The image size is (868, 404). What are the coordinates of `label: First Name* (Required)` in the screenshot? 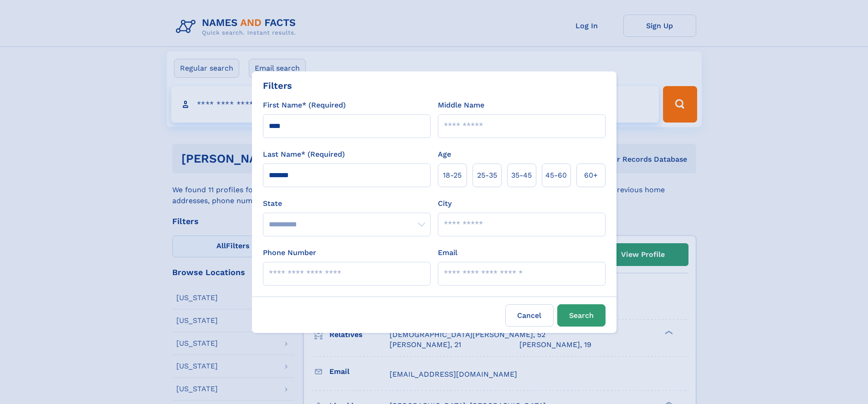 It's located at (305, 105).